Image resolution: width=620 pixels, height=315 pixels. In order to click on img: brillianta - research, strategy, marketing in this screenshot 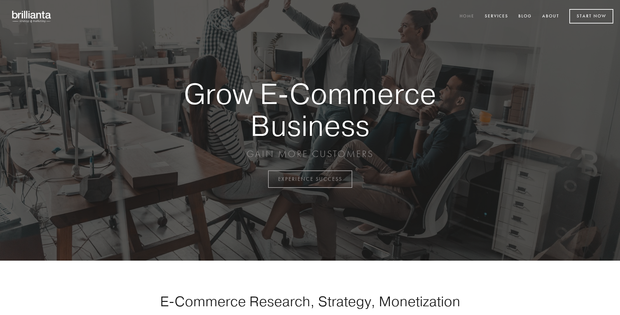, I will do `click(32, 16)`.